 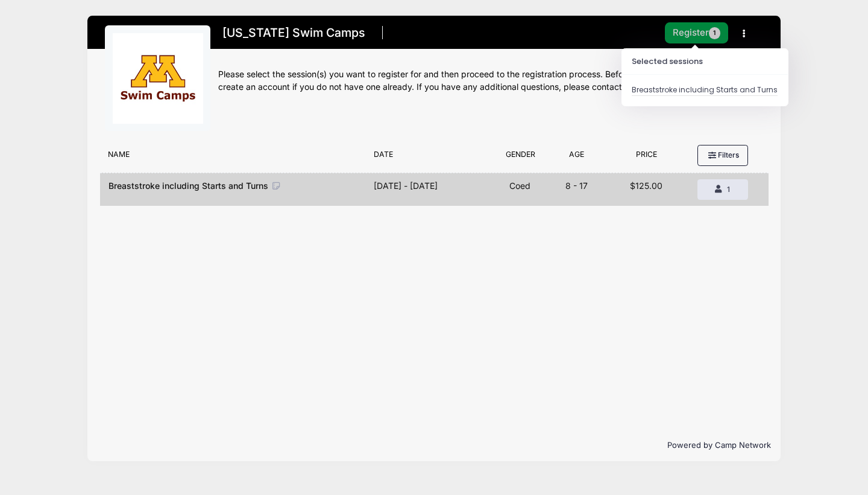 What do you see at coordinates (646, 185) in the screenshot?
I see `span: $125.00` at bounding box center [646, 185].